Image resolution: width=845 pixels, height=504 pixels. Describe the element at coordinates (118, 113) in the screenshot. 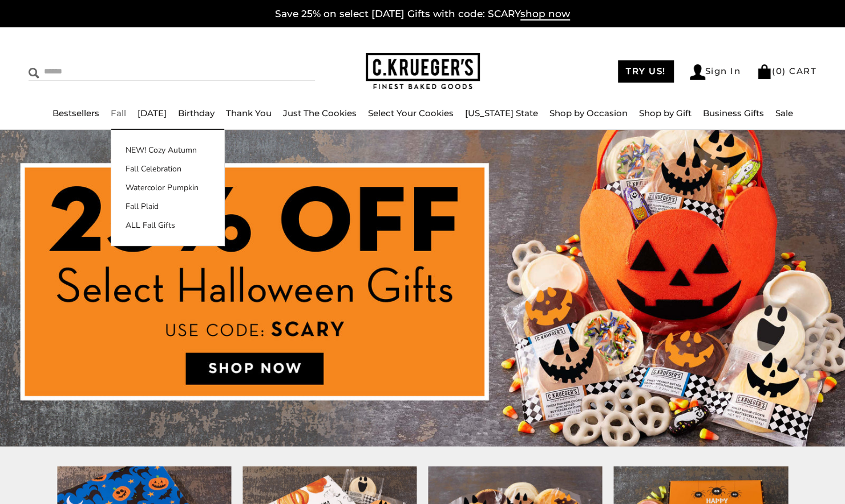

I see `a: Fall` at that location.